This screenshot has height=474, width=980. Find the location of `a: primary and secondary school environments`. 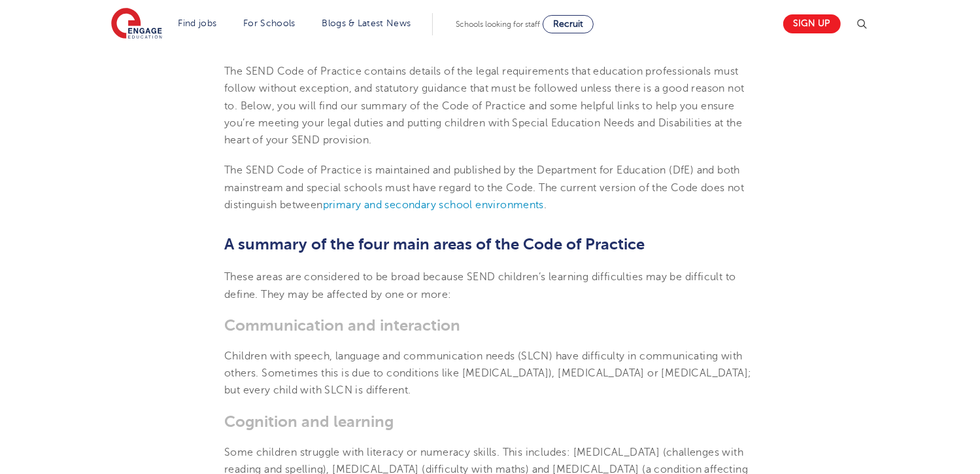

a: primary and secondary school environments is located at coordinates (433, 205).